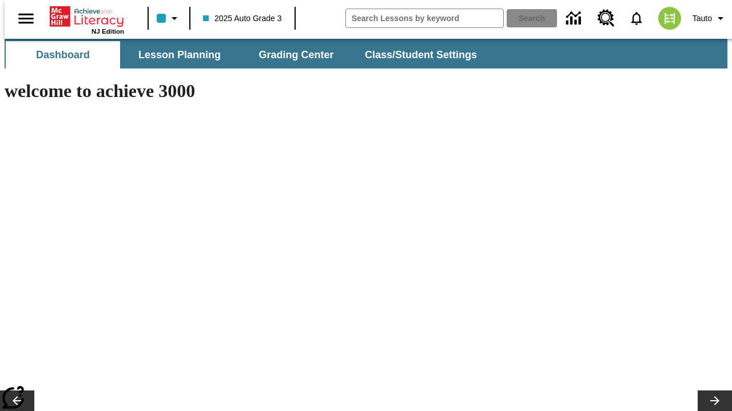 The image size is (732, 411). Describe the element at coordinates (87, 17) in the screenshot. I see `a: Home` at that location.